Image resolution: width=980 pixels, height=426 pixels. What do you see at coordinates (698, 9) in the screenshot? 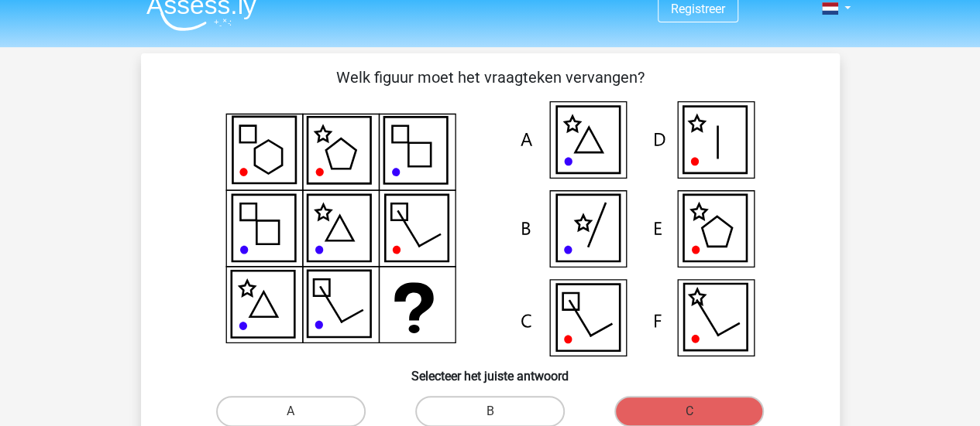
I see `a: Registreer` at bounding box center [698, 9].